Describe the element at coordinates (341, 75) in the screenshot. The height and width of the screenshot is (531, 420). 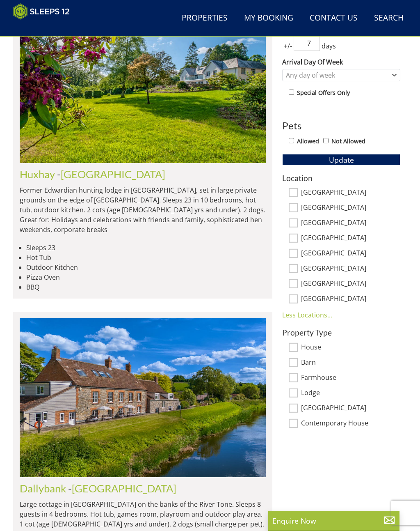
I see `div: Combobox` at that location.